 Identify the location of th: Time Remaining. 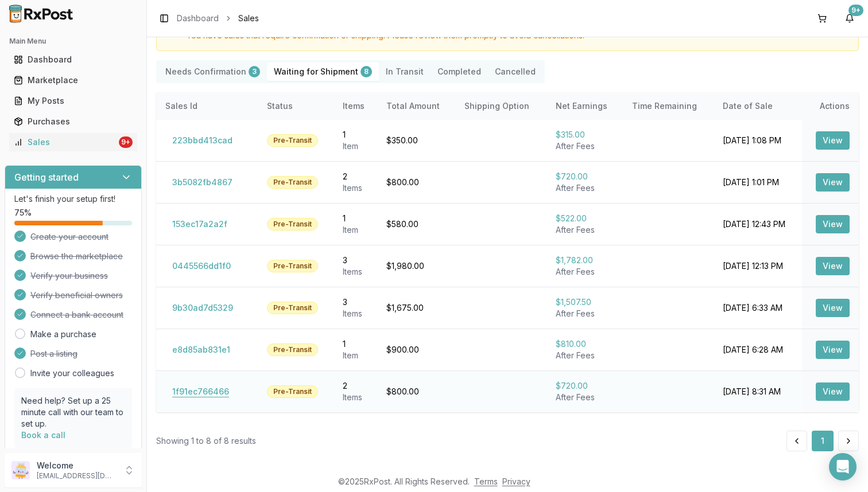
(668, 106).